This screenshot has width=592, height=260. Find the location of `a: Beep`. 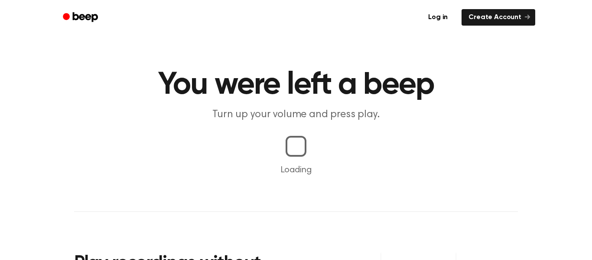

a: Beep is located at coordinates (81, 17).